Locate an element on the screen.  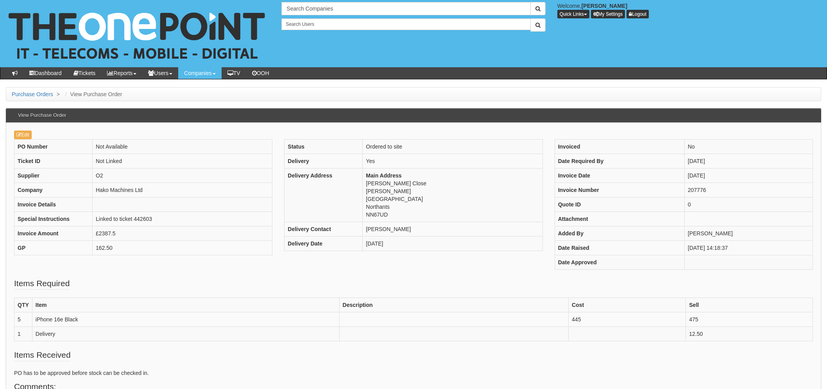
td: 475 is located at coordinates (749, 319).